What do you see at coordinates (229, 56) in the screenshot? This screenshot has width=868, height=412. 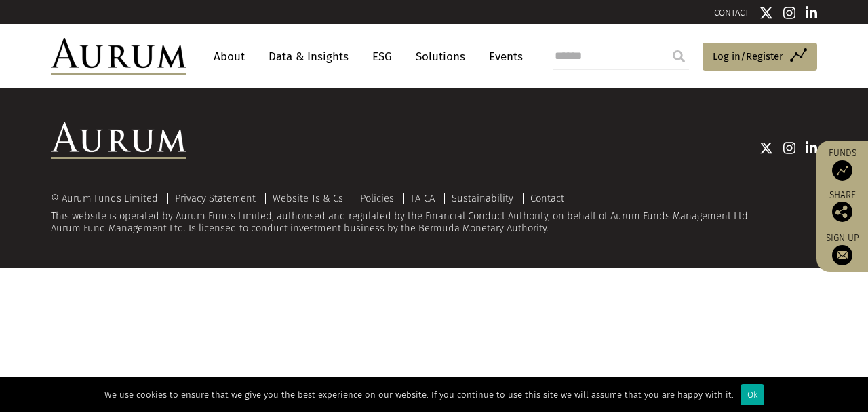 I see `a: About` at bounding box center [229, 56].